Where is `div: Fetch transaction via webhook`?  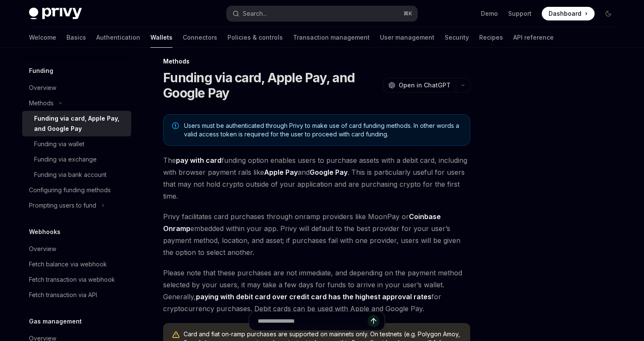
div: Fetch transaction via webhook is located at coordinates (72, 280).